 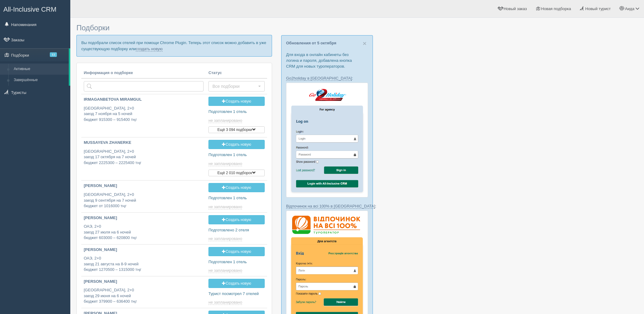 I want to click on a: Обновления от 5 октября, so click(x=311, y=43).